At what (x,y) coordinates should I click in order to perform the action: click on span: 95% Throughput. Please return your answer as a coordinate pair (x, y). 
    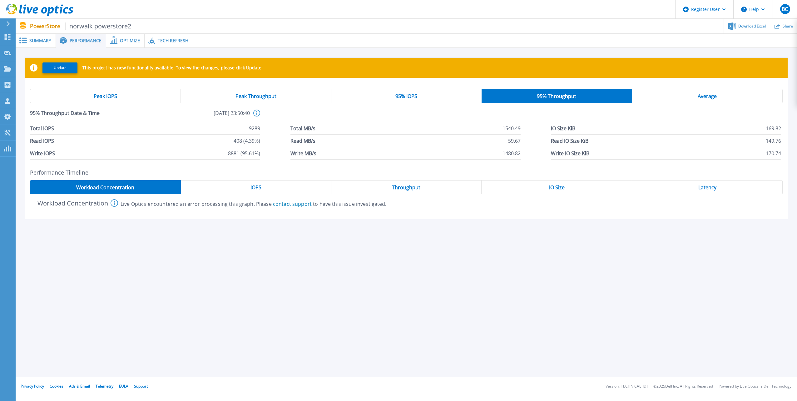
    Looking at the image, I should click on (557, 96).